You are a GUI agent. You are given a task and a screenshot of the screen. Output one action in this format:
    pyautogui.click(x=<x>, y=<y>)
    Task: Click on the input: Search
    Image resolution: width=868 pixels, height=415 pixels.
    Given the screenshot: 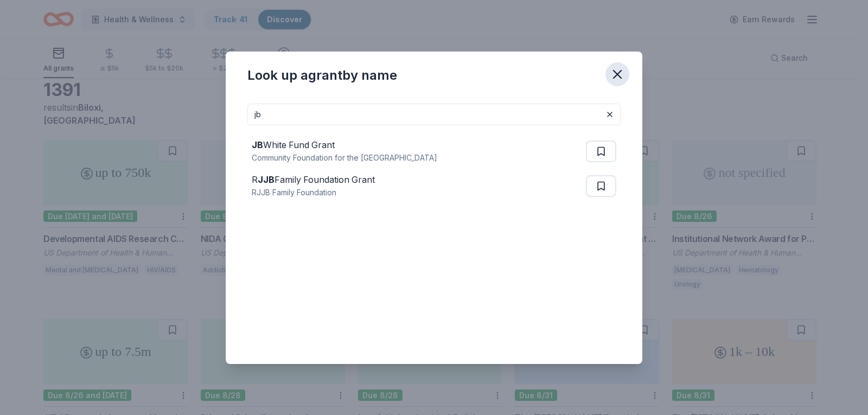 What is the action you would take?
    pyautogui.click(x=434, y=114)
    